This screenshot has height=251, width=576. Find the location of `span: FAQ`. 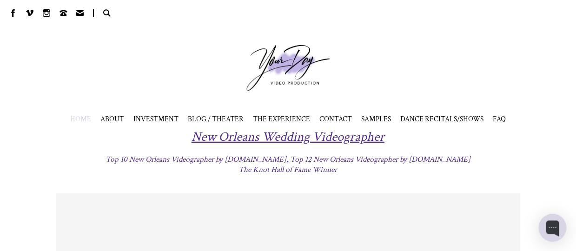

span: FAQ is located at coordinates (499, 119).